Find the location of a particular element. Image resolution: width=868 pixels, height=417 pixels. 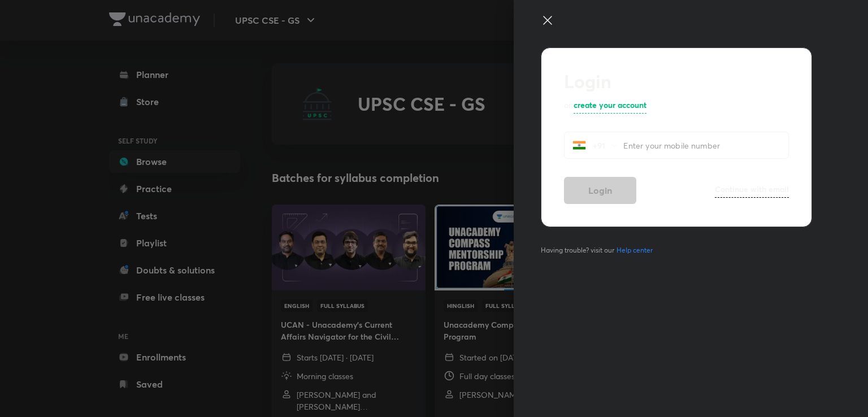

a: Continue with email is located at coordinates (752, 190).